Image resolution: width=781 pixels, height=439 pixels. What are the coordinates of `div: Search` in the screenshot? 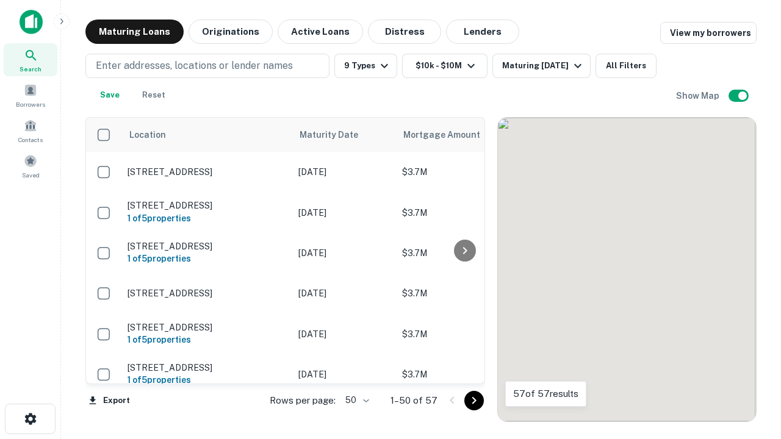 It's located at (31, 60).